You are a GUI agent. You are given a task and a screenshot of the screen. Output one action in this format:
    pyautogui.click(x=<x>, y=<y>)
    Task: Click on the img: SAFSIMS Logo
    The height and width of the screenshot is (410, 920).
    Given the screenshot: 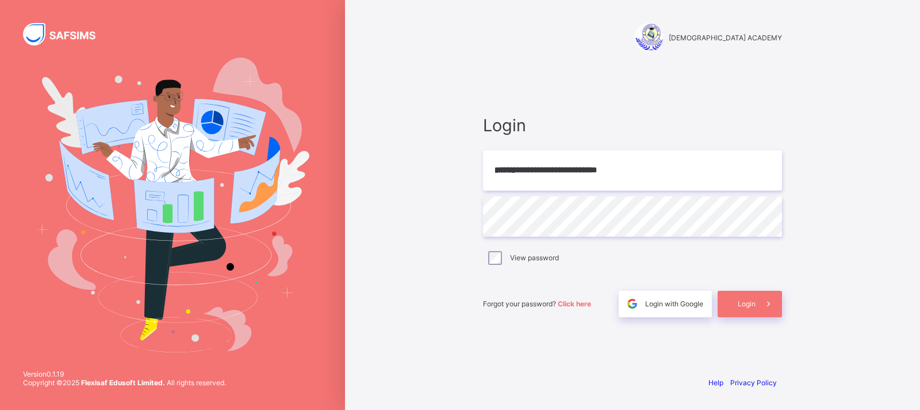 What is the action you would take?
    pyautogui.click(x=66, y=34)
    